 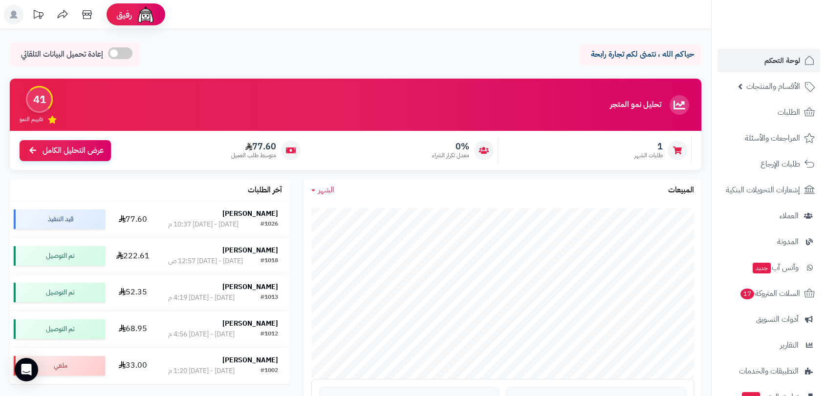 What do you see at coordinates (768, 242) in the screenshot?
I see `a: المدونة` at bounding box center [768, 242].